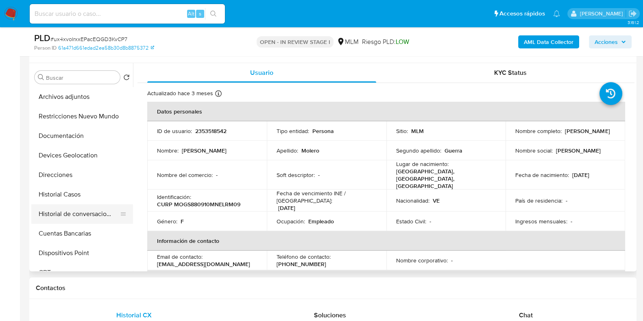  What do you see at coordinates (293, 131) in the screenshot?
I see `p: Tipo entidad :` at bounding box center [293, 131].